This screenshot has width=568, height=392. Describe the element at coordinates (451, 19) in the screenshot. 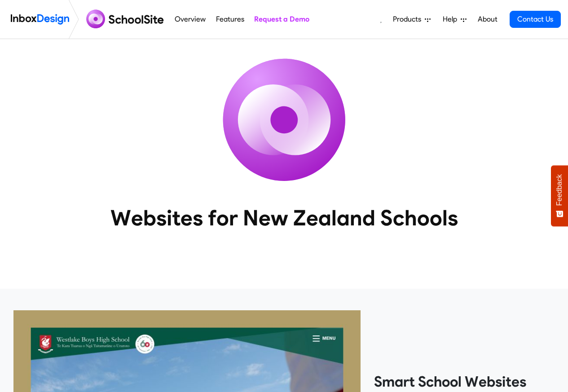

I see `span: Help` at that location.